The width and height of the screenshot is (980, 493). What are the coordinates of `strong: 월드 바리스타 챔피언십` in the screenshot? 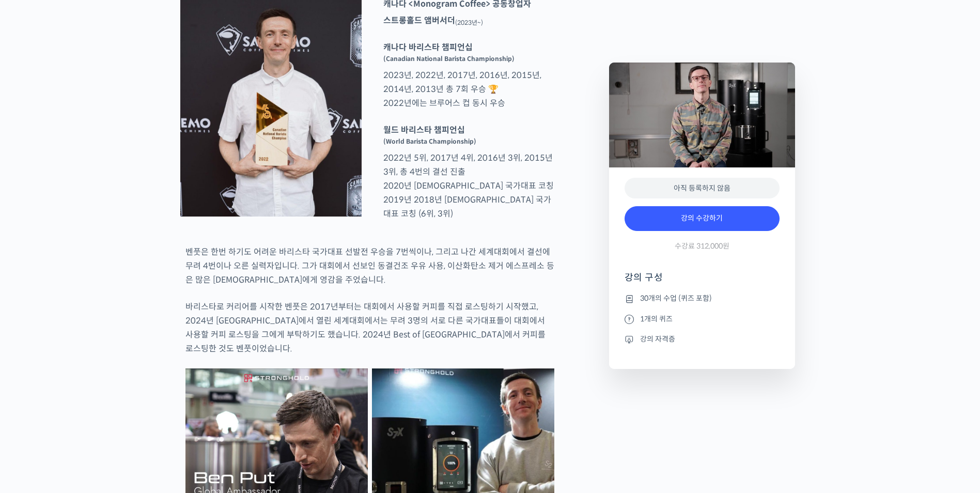 It's located at (424, 130).